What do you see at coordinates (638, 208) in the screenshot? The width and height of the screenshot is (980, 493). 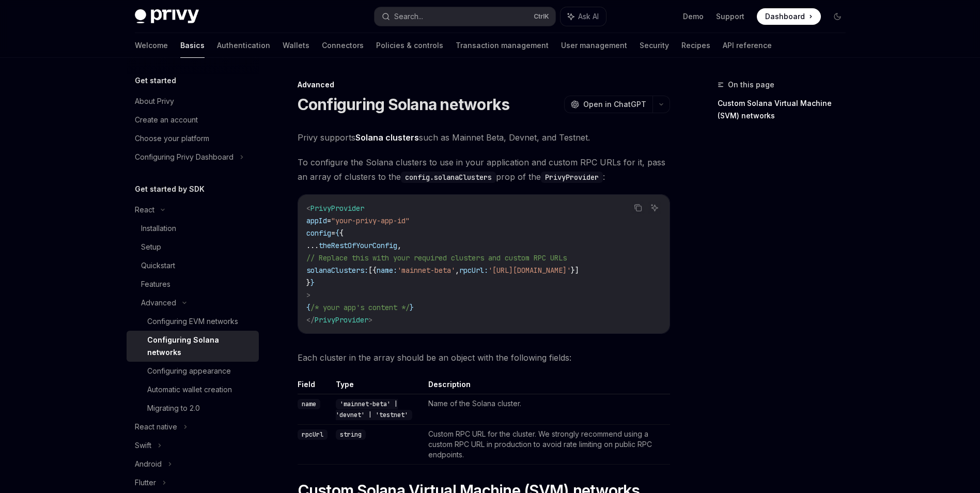 I see `button: Copy the contents from the code block` at bounding box center [638, 208].